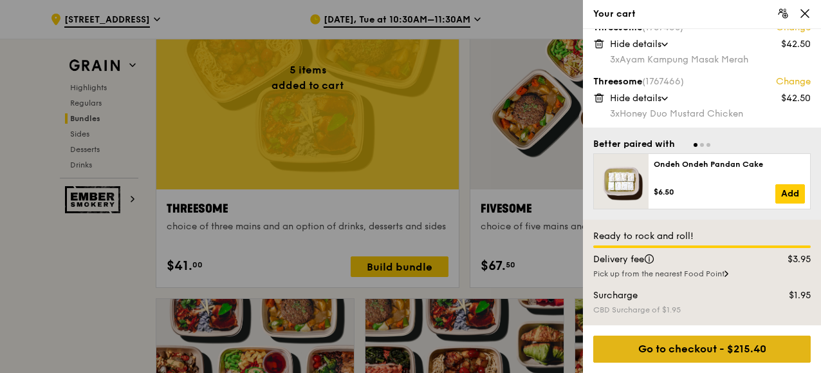  Describe the element at coordinates (673, 295) in the screenshot. I see `div: Surcharge` at that location.